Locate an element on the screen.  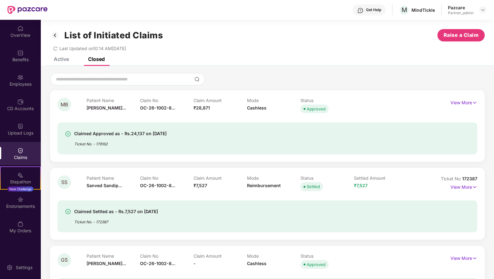
img: svg+xml;base64,PHN2ZyBpZD0iVXBsb2FkX0xvZ3MiIGRhdGEtbmFtZT0iVXBsb2FkIExvZ3MiIHhtbG5zPSJodHRwOi8vd3... is located at coordinates (20, 126).